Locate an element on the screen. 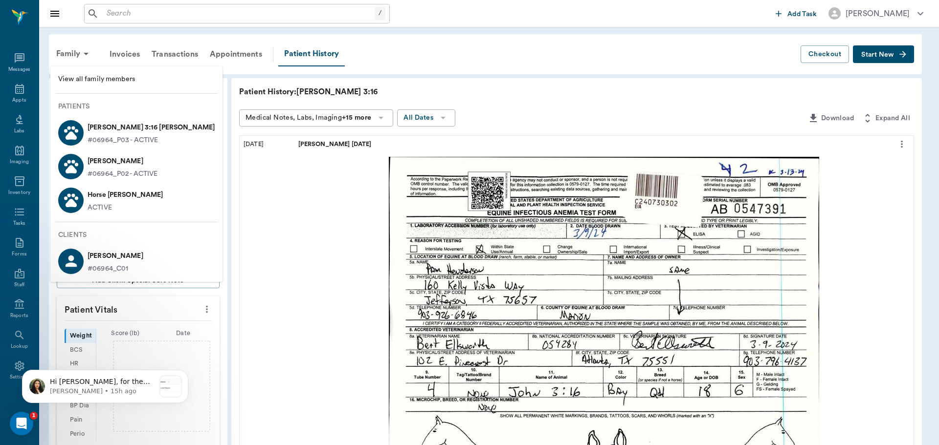  p: Message from Lizbeth, sent 15h ago is located at coordinates (95, 41).